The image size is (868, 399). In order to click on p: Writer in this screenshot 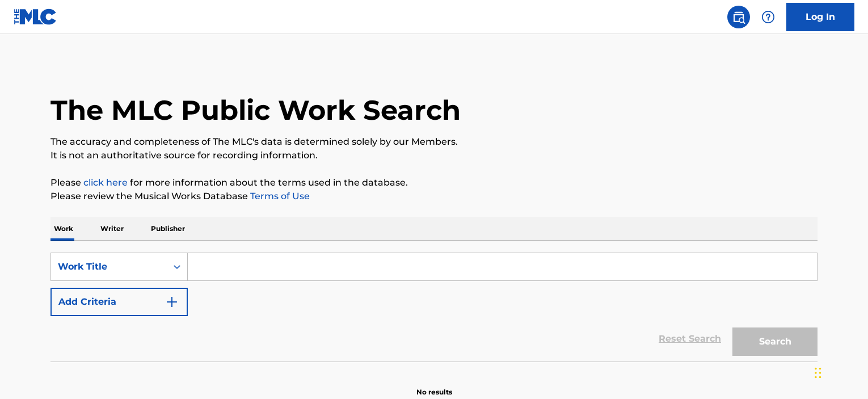, I will do `click(112, 228)`.